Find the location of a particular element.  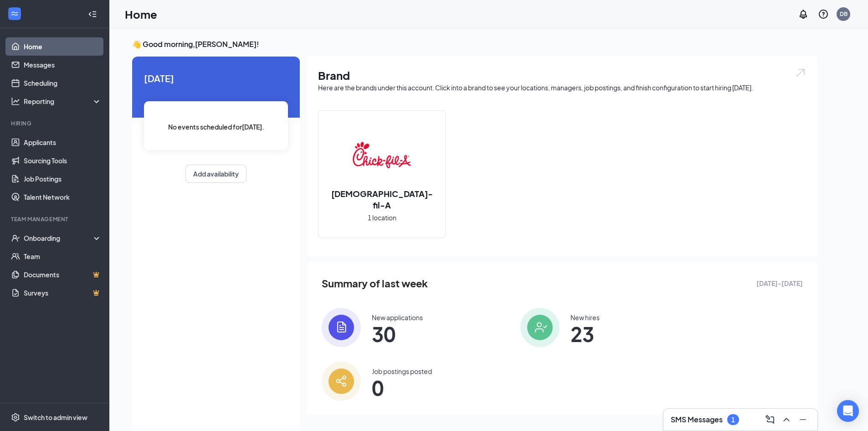

div: Open Intercom Messenger is located at coordinates (847, 410).